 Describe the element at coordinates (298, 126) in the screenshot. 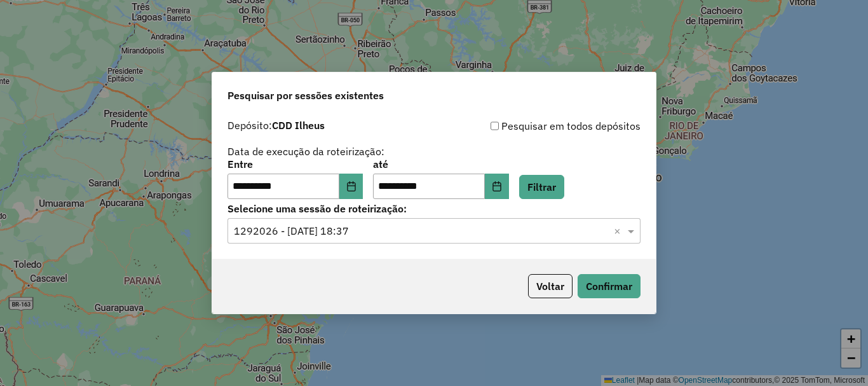

I see `strong: CDD Ilheus` at that location.